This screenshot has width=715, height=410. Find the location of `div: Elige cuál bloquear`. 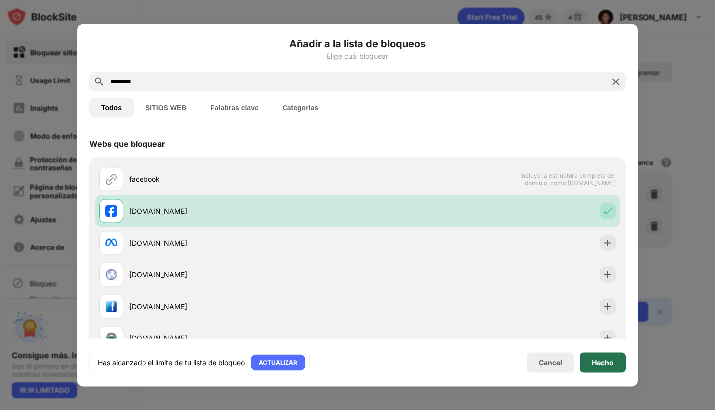

div: Elige cuál bloquear is located at coordinates (358, 56).